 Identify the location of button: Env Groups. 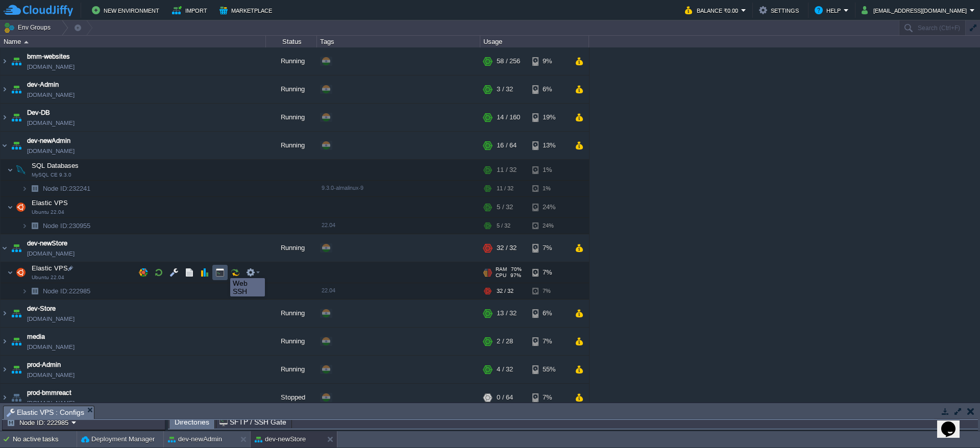
(28, 28).